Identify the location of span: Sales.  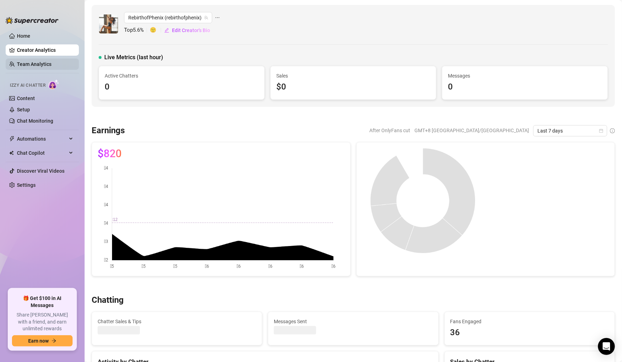
(353, 76).